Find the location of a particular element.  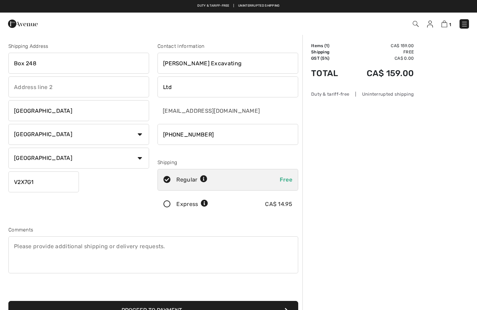

img: My Info is located at coordinates (430, 24).